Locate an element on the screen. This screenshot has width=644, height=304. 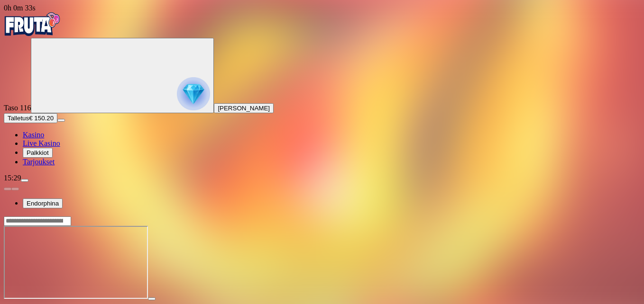
span: Taso 116 is located at coordinates (17, 107).